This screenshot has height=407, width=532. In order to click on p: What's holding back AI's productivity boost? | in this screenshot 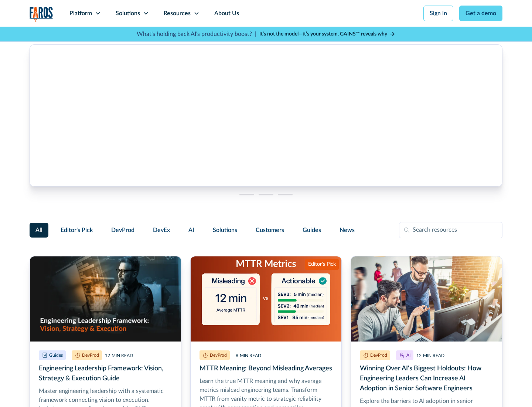, I will do `click(197, 34)`.